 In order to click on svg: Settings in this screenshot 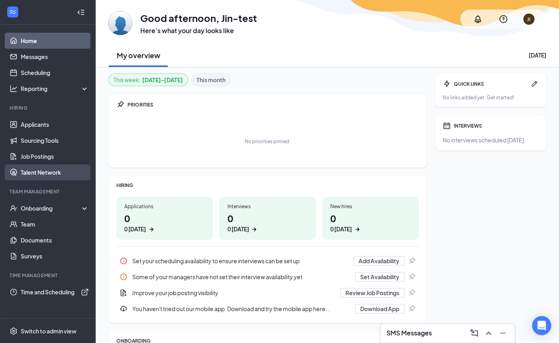, I will do `click(14, 331)`.